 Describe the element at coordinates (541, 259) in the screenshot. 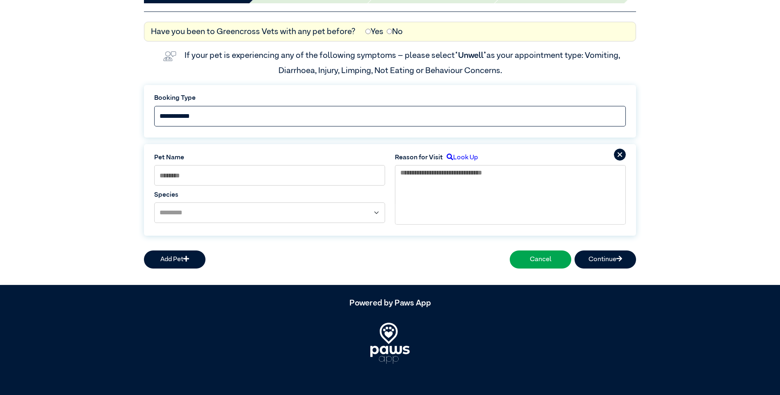

I see `button: Cancel` at that location.